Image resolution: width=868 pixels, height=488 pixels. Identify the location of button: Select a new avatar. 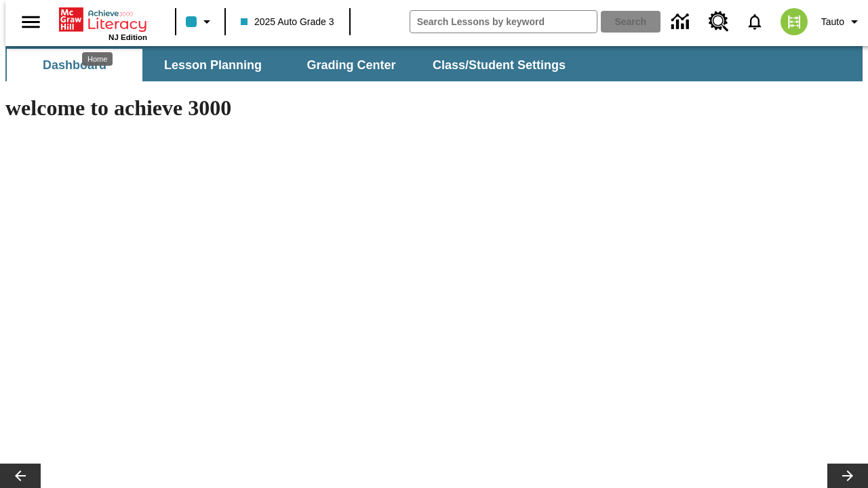
(794, 22).